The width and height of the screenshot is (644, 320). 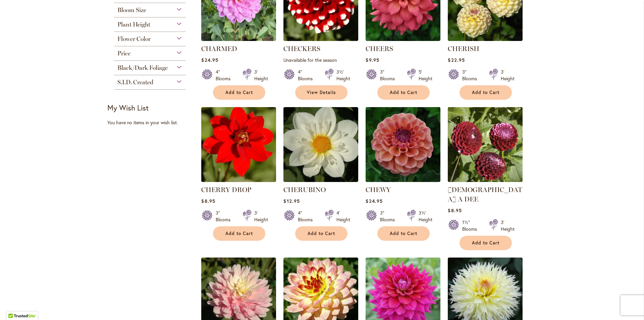 I want to click on a: View Details, so click(x=321, y=92).